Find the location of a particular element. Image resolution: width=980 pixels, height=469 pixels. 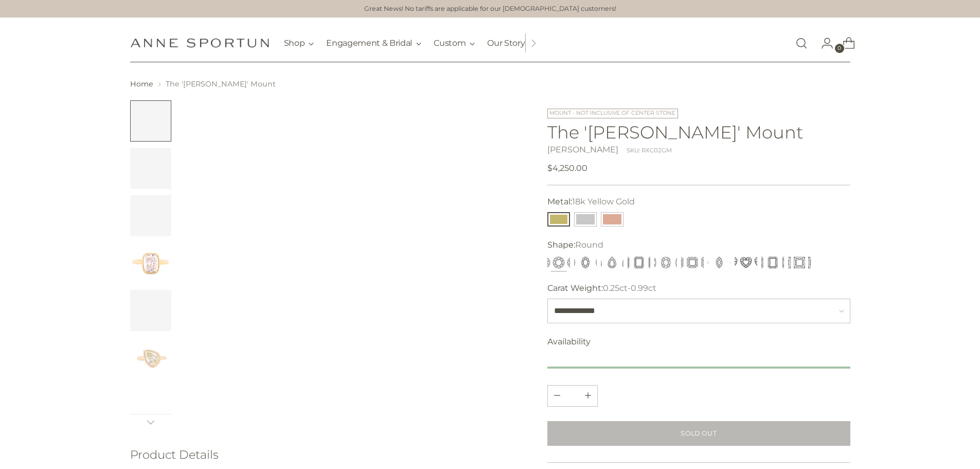

button: Add product quantity is located at coordinates (557, 395).